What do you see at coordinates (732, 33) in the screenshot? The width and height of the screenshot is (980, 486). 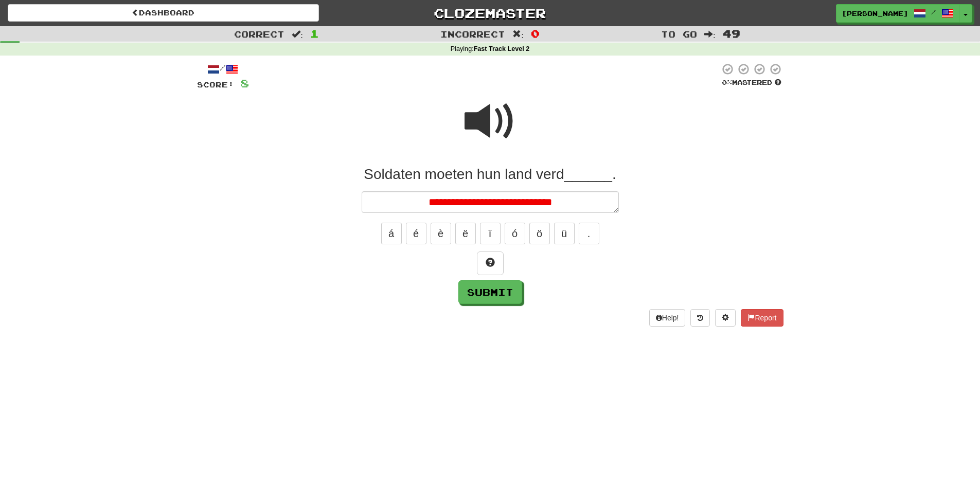 I see `span: 49` at bounding box center [732, 33].